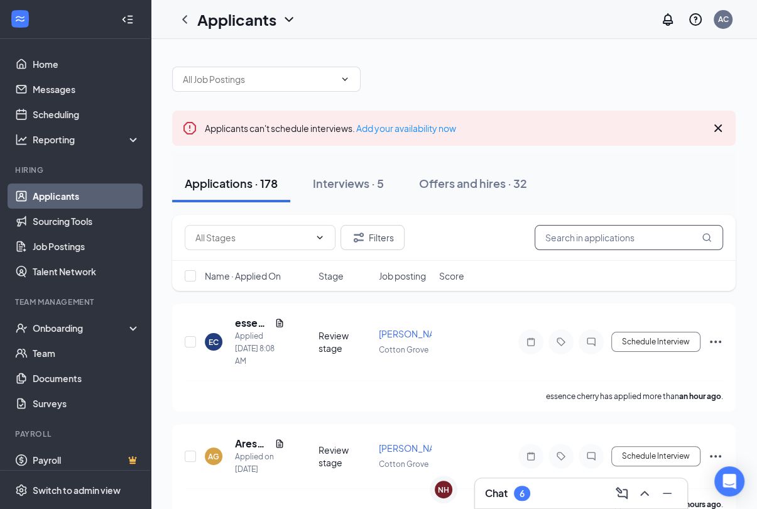 This screenshot has width=757, height=509. What do you see at coordinates (473, 183) in the screenshot?
I see `div: Offers and hires · 32` at bounding box center [473, 183].